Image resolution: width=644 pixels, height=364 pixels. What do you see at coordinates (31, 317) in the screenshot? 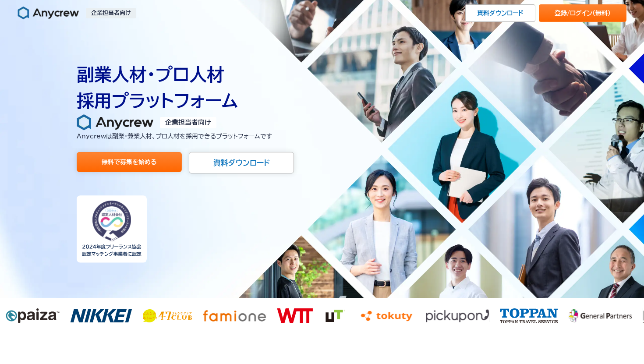
I see `img: paiza` at bounding box center [31, 317].